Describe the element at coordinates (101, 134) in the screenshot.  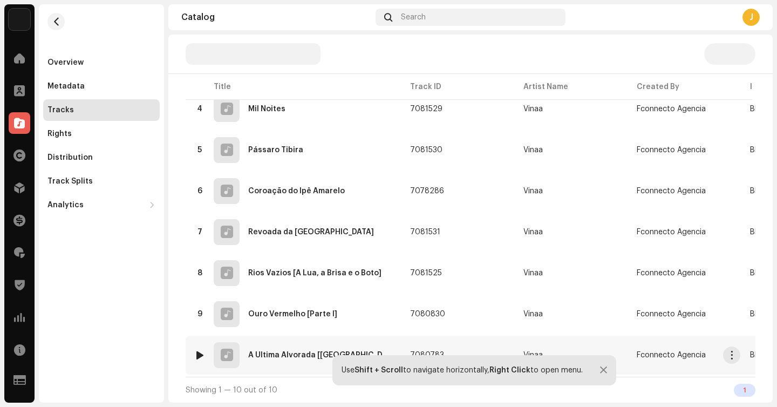
I see `re-m-nav-item: Rights` at that location.